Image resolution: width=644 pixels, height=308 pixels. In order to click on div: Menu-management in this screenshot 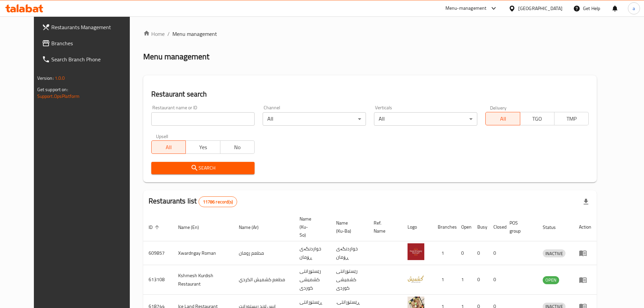, I will do `click(466, 8)`.